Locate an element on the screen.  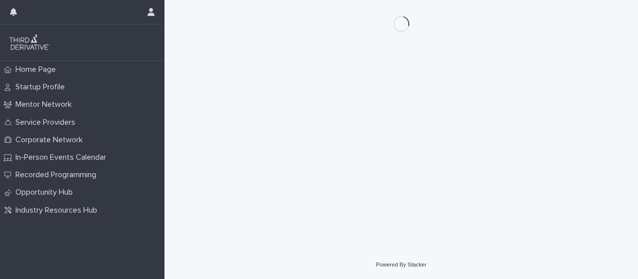
p: Corporate Network is located at coordinates (51, 140).